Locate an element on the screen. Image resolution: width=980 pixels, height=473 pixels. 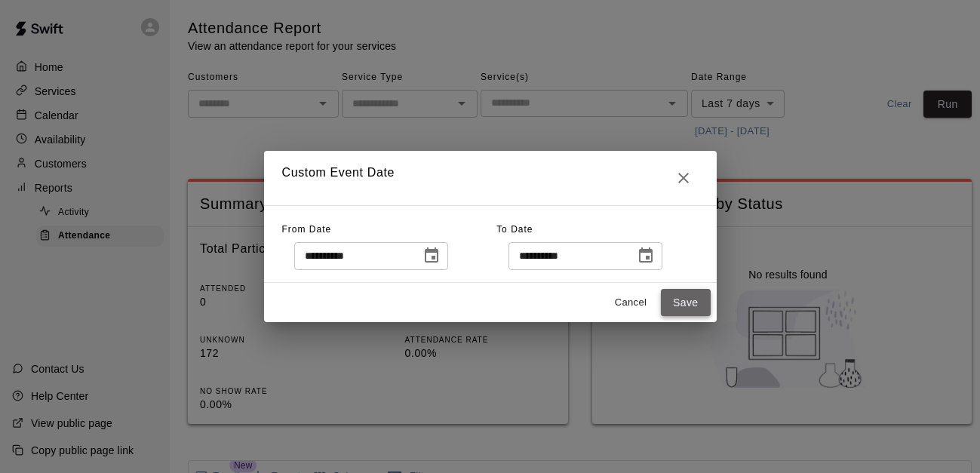
button: Save is located at coordinates (686, 303).